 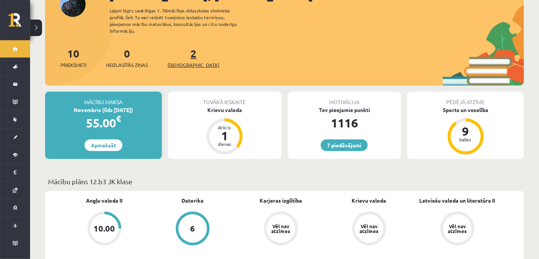 I want to click on a: Karjeras izglītība, so click(x=280, y=200).